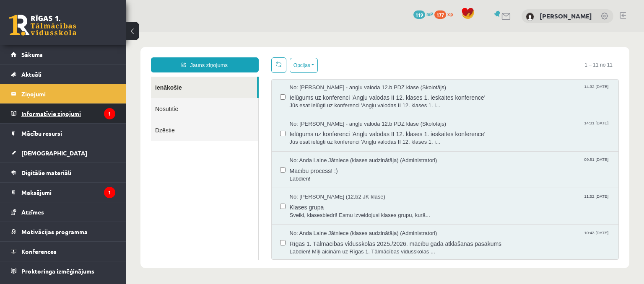 This screenshot has height=284, width=644. What do you see at coordinates (63, 94) in the screenshot?
I see `a: Ziņojumi` at bounding box center [63, 94].